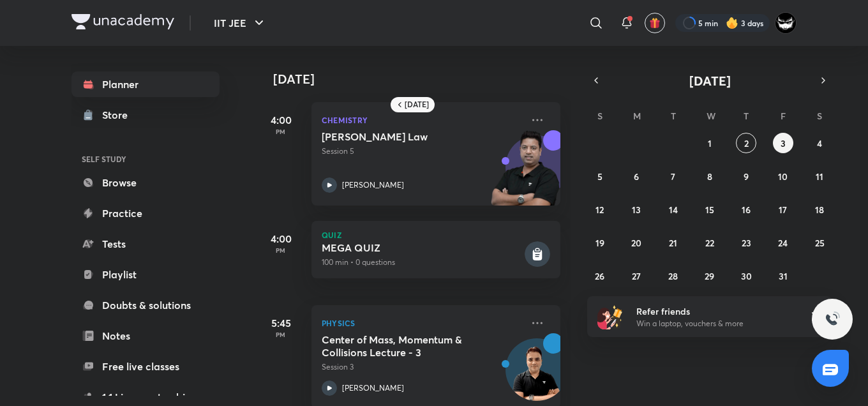  What do you see at coordinates (636, 276) in the screenshot?
I see `abbr: October 27, 2025` at bounding box center [636, 276].